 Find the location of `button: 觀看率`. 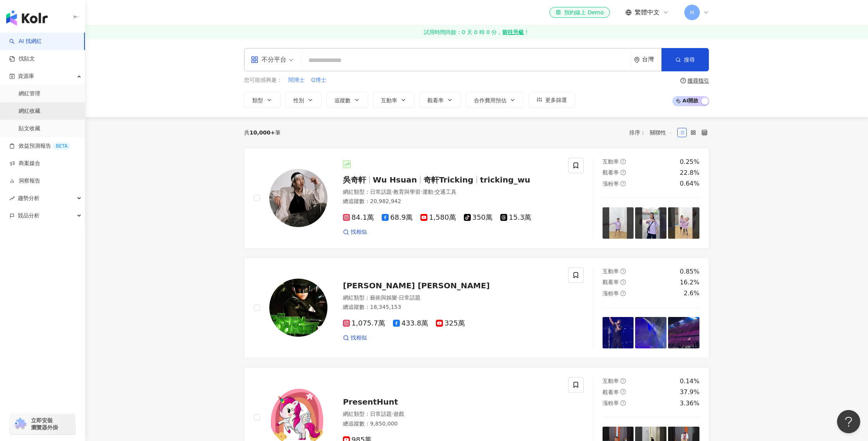

button: 觀看率 is located at coordinates (440, 100).